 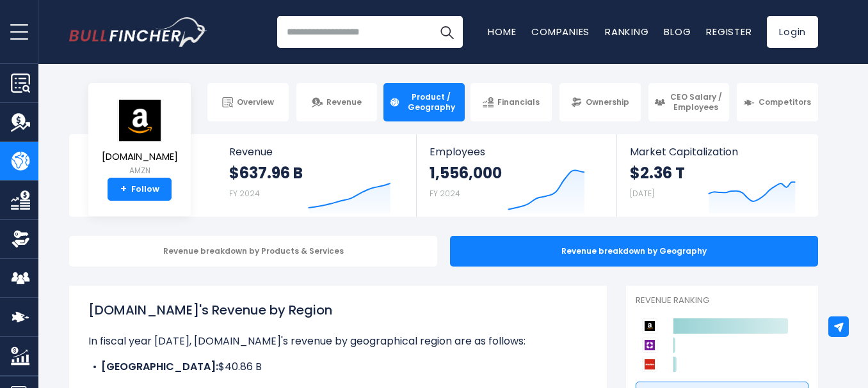 I want to click on strong: $2.36 T, so click(x=657, y=172).